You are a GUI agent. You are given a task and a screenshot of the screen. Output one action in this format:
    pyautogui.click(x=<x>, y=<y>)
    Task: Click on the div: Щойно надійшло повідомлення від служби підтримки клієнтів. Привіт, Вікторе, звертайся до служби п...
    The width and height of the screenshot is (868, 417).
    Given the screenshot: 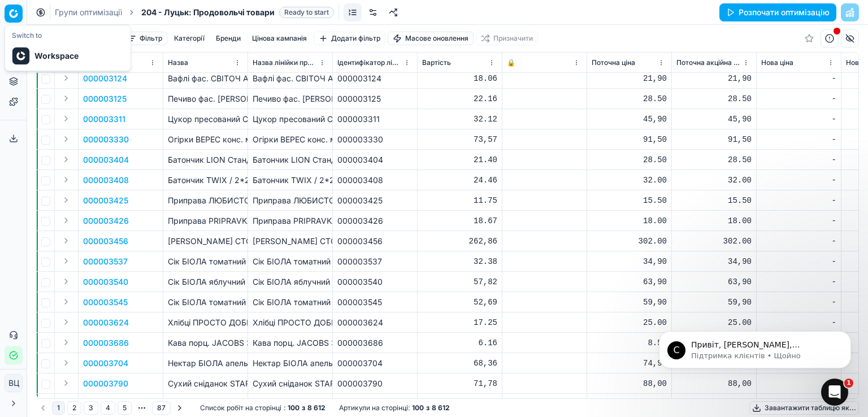 What is the action you would take?
    pyautogui.click(x=113, y=42)
    